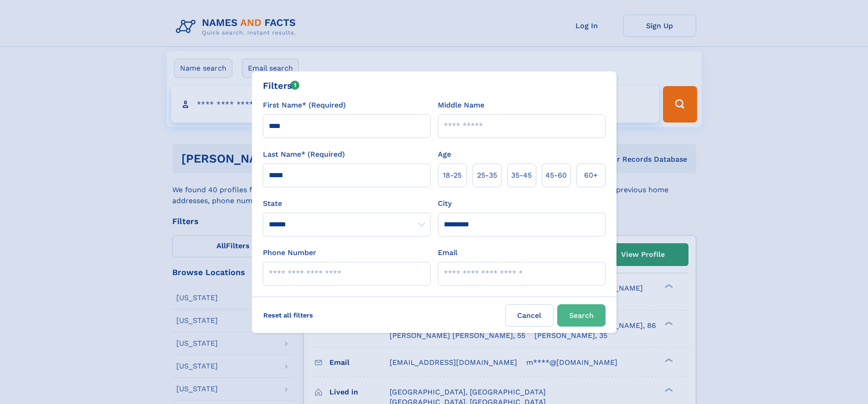 This screenshot has width=868, height=404. What do you see at coordinates (581, 316) in the screenshot?
I see `button: Search` at bounding box center [581, 316].